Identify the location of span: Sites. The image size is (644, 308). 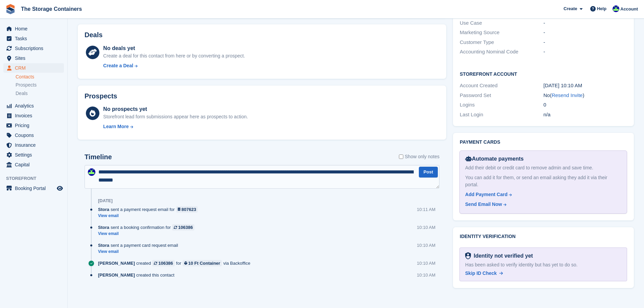
(35, 58).